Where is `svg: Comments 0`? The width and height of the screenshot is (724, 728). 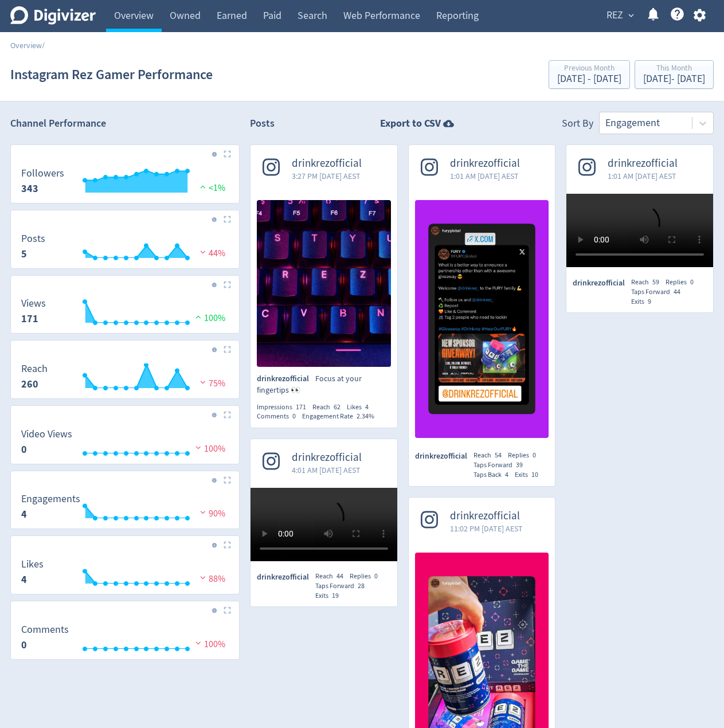
svg: Comments 0 is located at coordinates (125, 639).